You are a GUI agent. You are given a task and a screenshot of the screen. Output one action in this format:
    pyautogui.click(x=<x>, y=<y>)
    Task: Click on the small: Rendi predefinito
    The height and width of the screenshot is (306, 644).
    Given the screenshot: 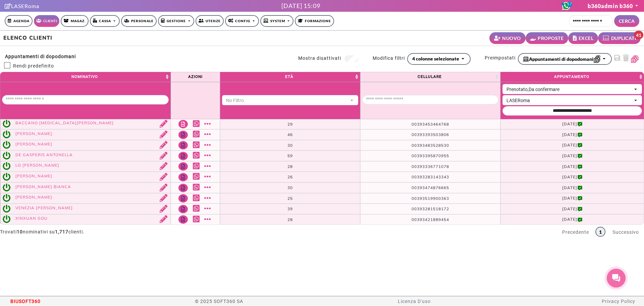 What is the action you would take?
    pyautogui.click(x=32, y=66)
    